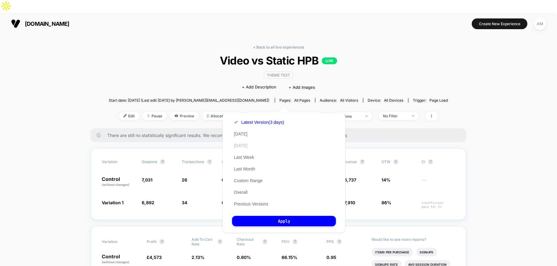 The image size is (557, 266). What do you see at coordinates (392, 252) in the screenshot?
I see `li: Items Per Purchase` at bounding box center [392, 252].